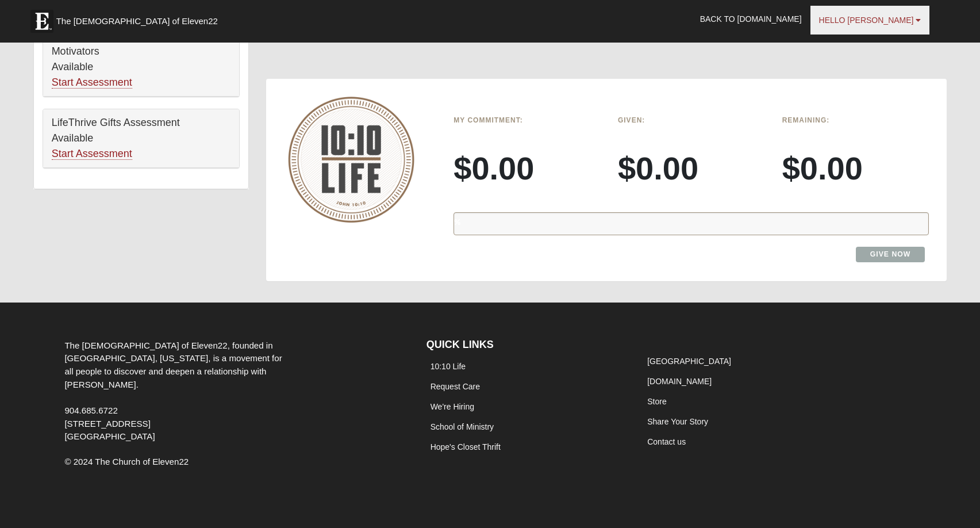 Image resolution: width=980 pixels, height=528 pixels. I want to click on h4: QUICK LINKS, so click(527, 345).